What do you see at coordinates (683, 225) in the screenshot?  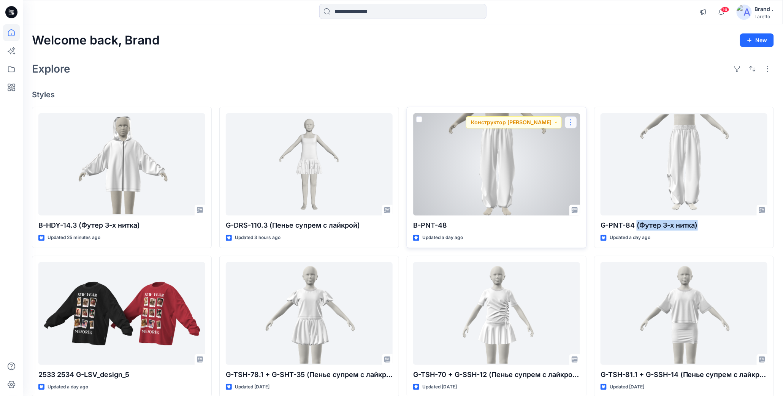 I see `p: G-PNT-84 (Футер 3-х нитка)` at bounding box center [683, 225].